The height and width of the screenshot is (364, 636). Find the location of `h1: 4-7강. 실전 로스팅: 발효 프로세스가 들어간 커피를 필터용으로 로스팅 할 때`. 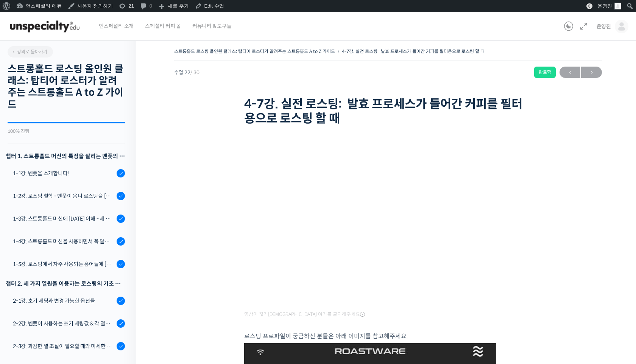

h1: 4-7강. 실전 로스팅: 발효 프로세스가 들어간 커피를 필터용으로 로스팅 할 때 is located at coordinates (388, 111).